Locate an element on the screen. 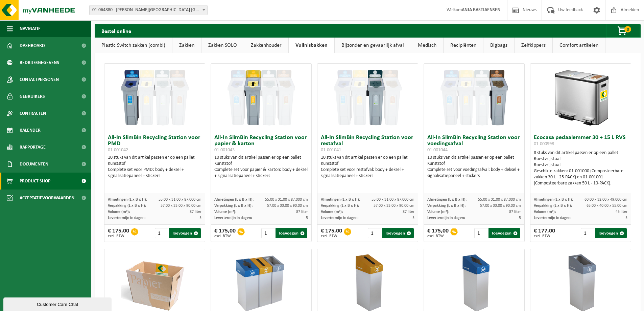 Image resolution: width=644 pixels, height=311 pixels. a: Recipiënten is located at coordinates (463, 45).